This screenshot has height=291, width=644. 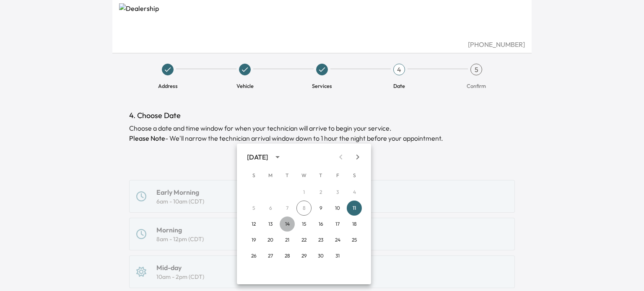 What do you see at coordinates (358, 157) in the screenshot?
I see `button: Next month` at bounding box center [358, 157].